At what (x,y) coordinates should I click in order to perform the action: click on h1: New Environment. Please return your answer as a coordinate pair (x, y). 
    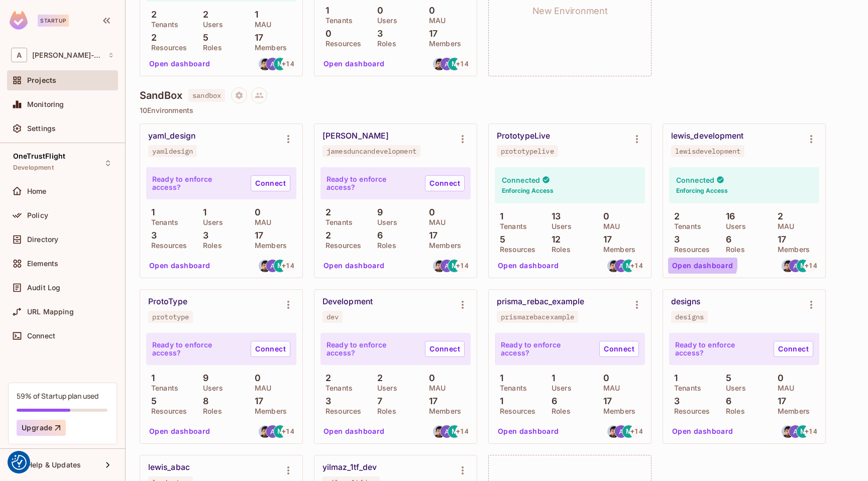
    Looking at the image, I should click on (570, 11).